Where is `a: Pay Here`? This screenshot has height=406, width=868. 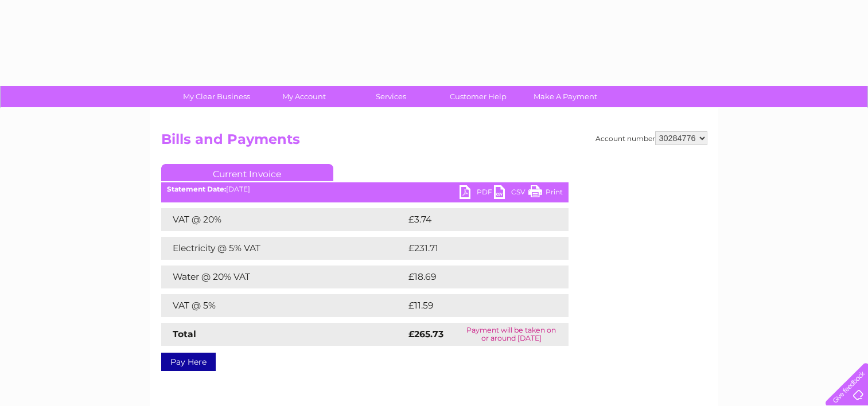
a: Pay Here is located at coordinates (188, 361).